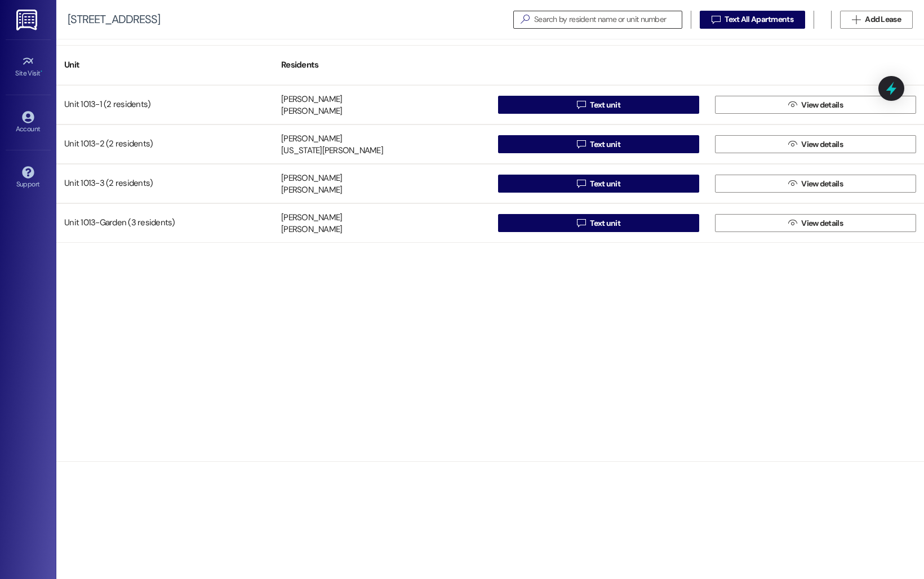 This screenshot has height=579, width=924. Describe the element at coordinates (883, 19) in the screenshot. I see `span: Add Lease` at that location.